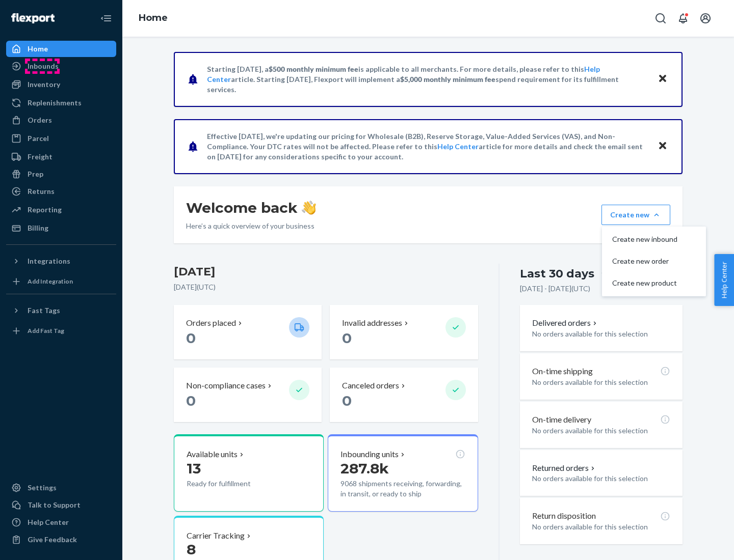 Image resolution: width=734 pixels, height=560 pixels. Describe the element at coordinates (563, 516) in the screenshot. I see `p: Return disposition` at that location.